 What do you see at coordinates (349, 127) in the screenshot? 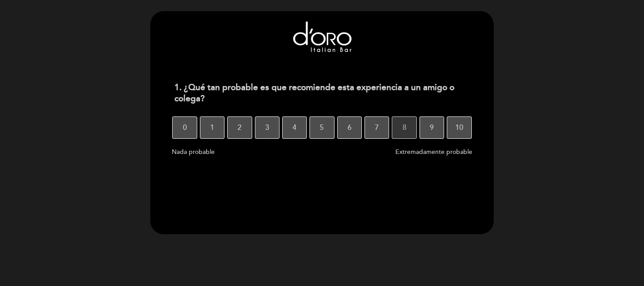
I see `span: 6` at bounding box center [349, 127].